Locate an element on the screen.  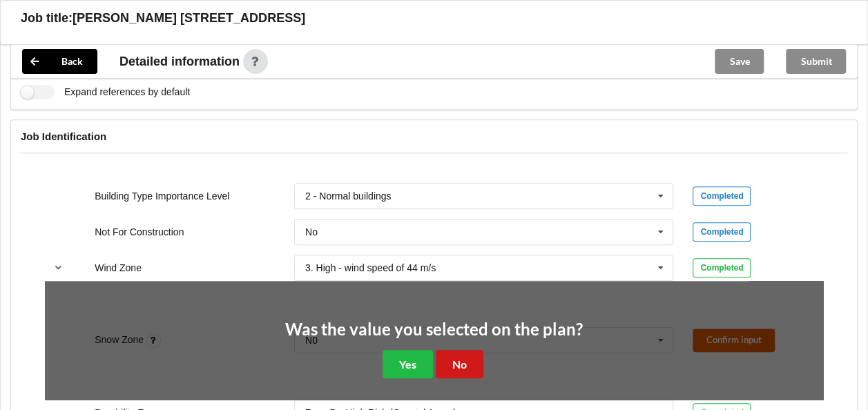
label: Expand references by default is located at coordinates (105, 92).